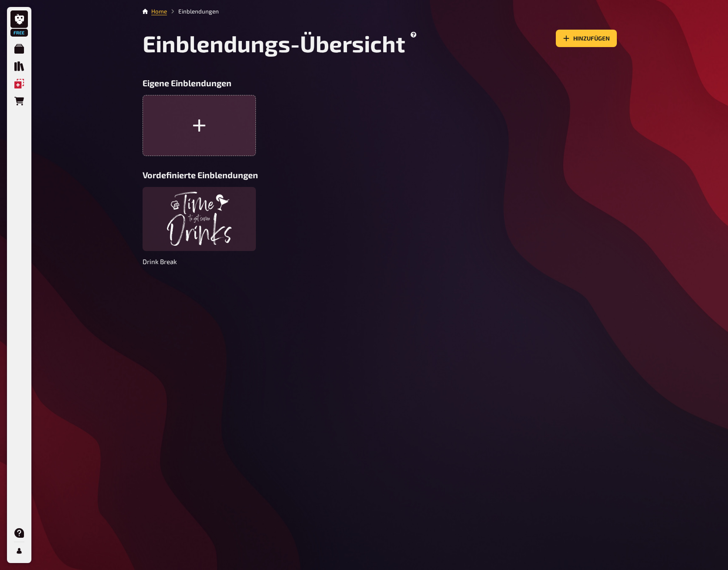 The image size is (728, 570). Describe the element at coordinates (380, 175) in the screenshot. I see `h3: Vordefinierte Einblendungen` at that location.